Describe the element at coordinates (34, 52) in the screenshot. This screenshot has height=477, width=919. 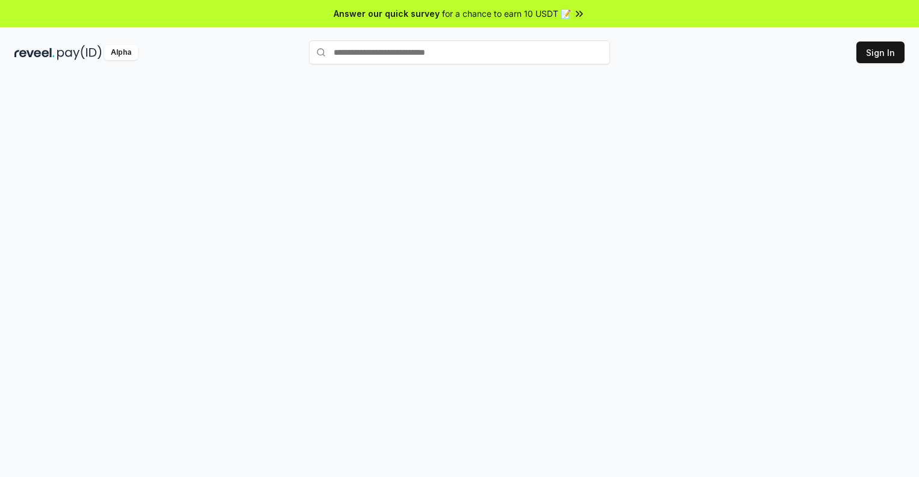
I see `img: reveel_dark` at that location.